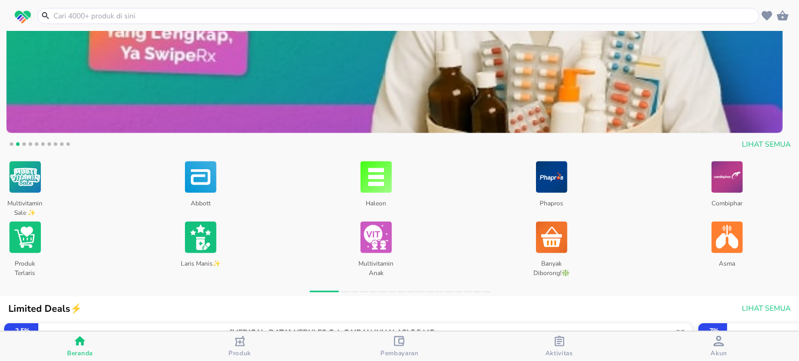 This screenshot has height=361, width=799. I want to click on button: 6, so click(43, 146).